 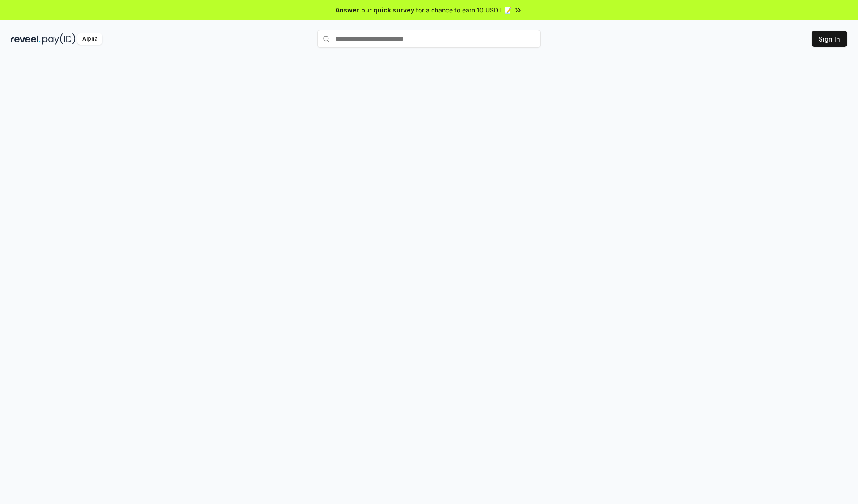 I want to click on span: Answer our quick survey, so click(x=375, y=10).